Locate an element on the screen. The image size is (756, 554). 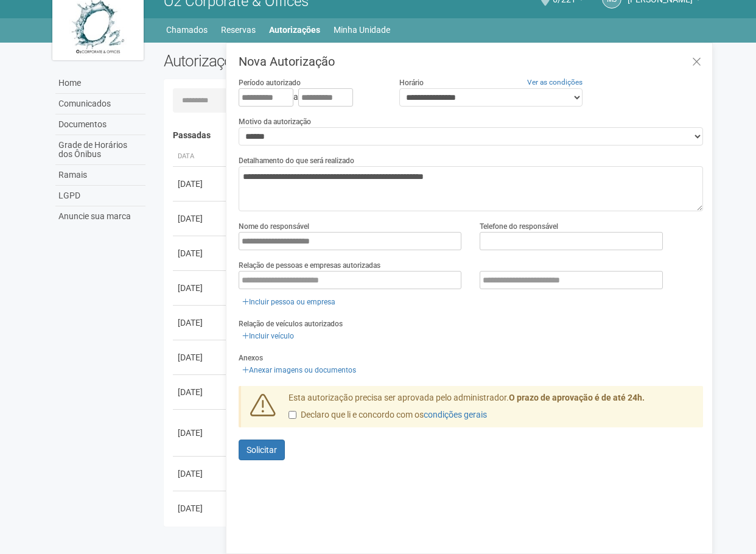
span: Solicitar is located at coordinates (262, 450).